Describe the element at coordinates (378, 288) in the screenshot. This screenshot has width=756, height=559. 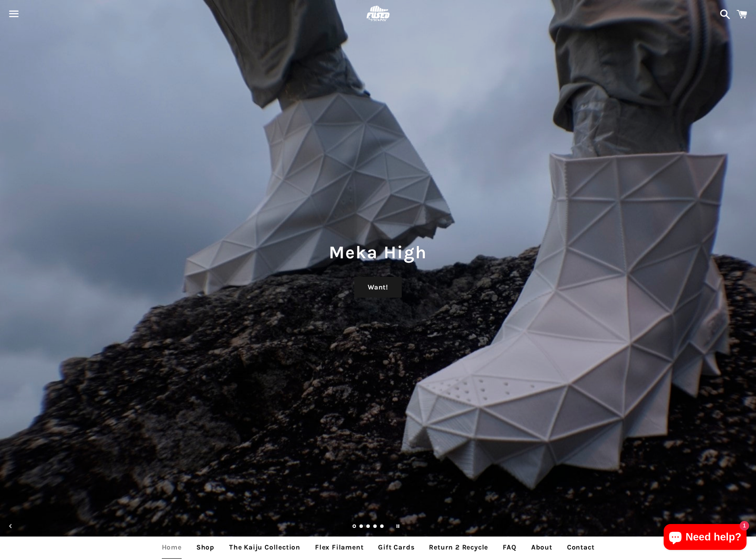
I see `a: Want!` at that location.